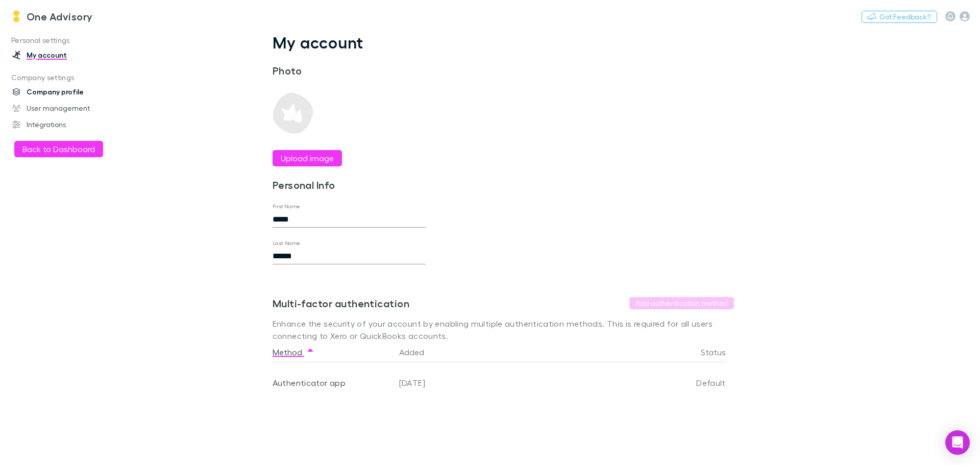 This screenshot has width=980, height=465. Describe the element at coordinates (70, 40) in the screenshot. I see `p: Personal settings` at that location.